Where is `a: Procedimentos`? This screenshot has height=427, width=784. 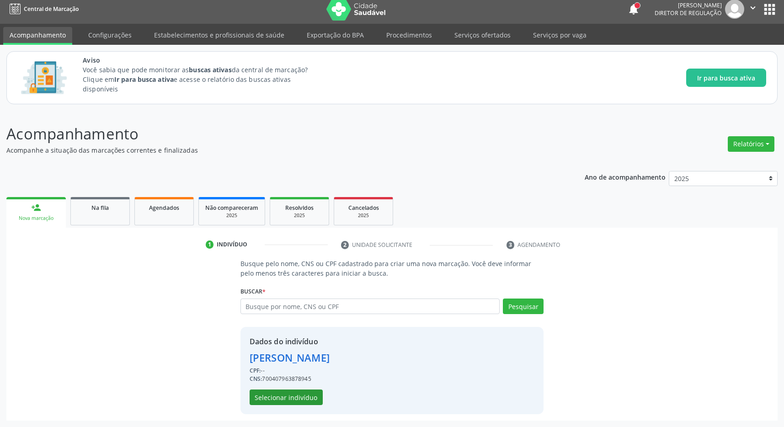
a: Procedimentos is located at coordinates (409, 35).